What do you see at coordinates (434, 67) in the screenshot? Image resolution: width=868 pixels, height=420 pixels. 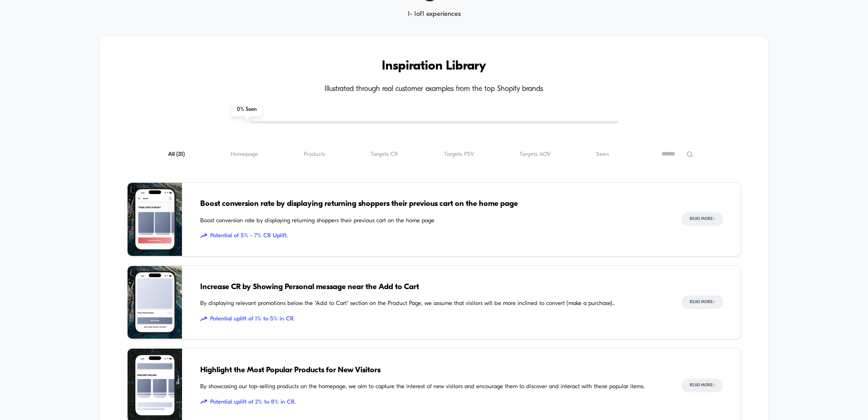 I see `h3: Inspiration Library` at bounding box center [434, 67].